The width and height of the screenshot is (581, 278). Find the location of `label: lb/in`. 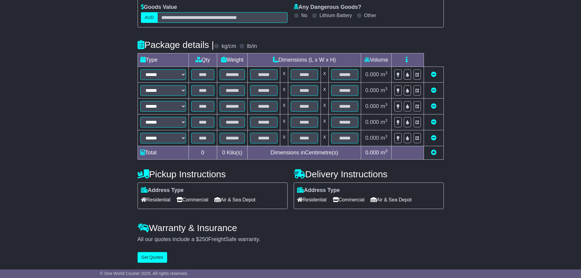

label: lb/in is located at coordinates (251, 46).